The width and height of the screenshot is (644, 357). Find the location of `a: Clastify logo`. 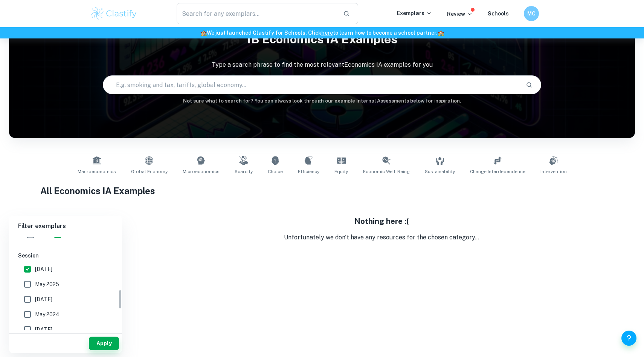

a: Clastify logo is located at coordinates (114, 14).